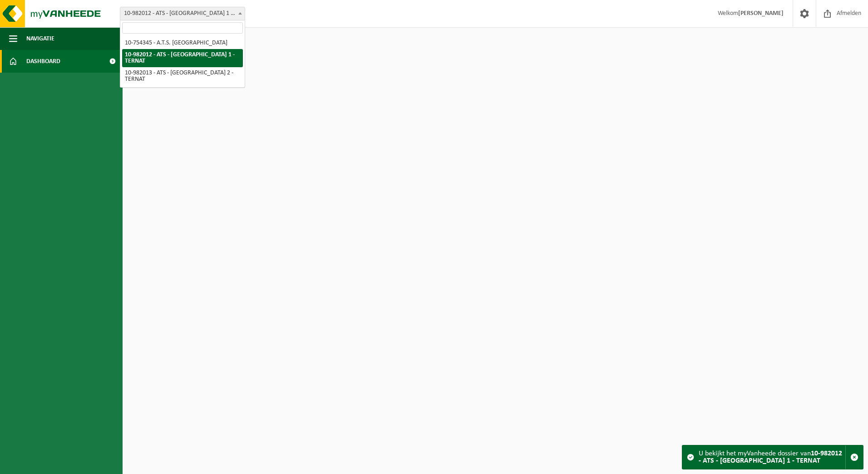 This screenshot has width=868, height=474. Describe the element at coordinates (43, 61) in the screenshot. I see `span: Dashboard` at that location.